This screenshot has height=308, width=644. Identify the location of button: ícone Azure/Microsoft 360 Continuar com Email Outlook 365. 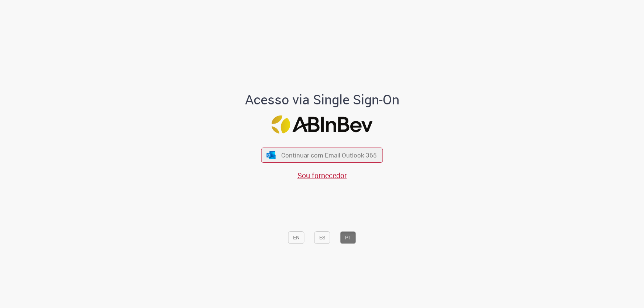
(322, 155).